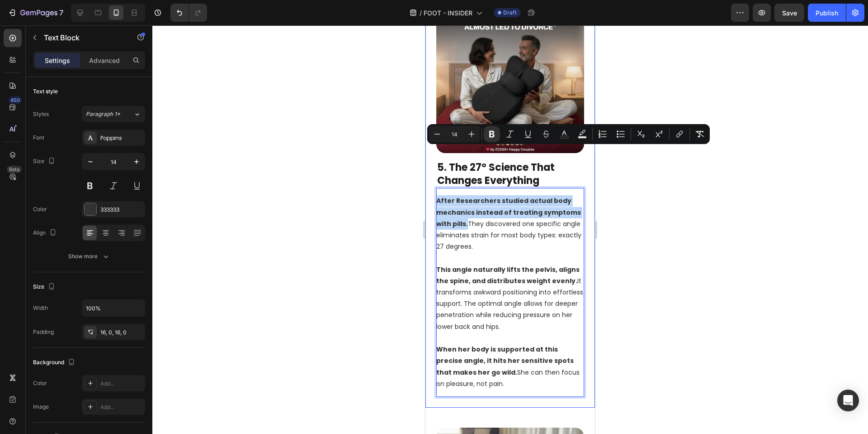 The height and width of the screenshot is (434, 868). Describe the element at coordinates (85, 267) in the screenshot. I see `div: Rich Text Editor. Editing area: main` at that location.